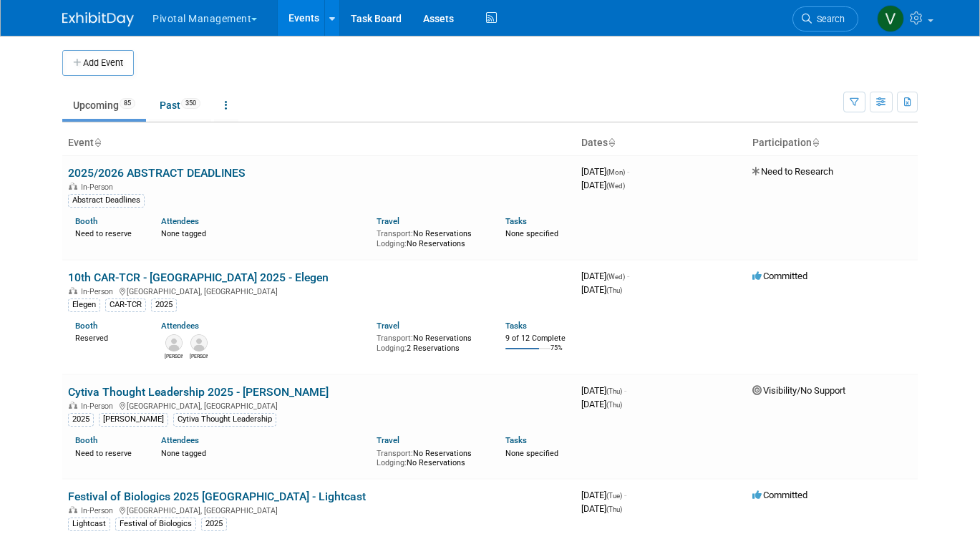 The width and height of the screenshot is (980, 539). What do you see at coordinates (430, 341) in the screenshot?
I see `div: No Reservations 2 Reservations` at bounding box center [430, 341].